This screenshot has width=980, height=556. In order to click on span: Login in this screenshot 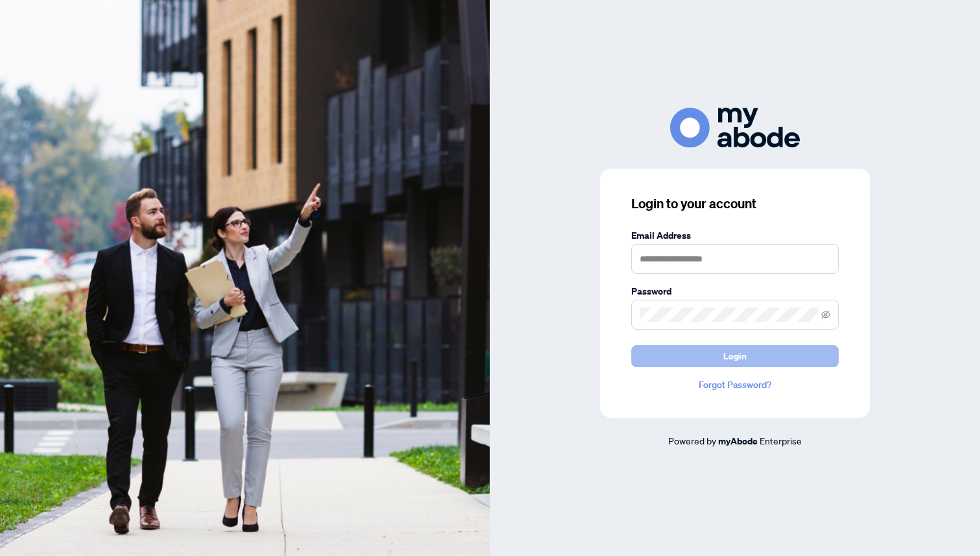, I will do `click(735, 356)`.